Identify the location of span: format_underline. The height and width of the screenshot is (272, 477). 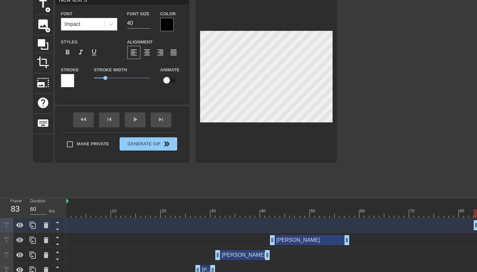
(94, 52).